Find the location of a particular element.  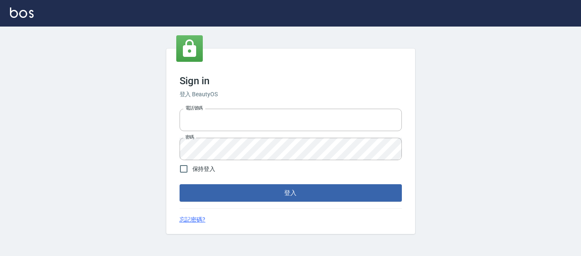

h6: 登入 BeautyOS is located at coordinates (291, 94).